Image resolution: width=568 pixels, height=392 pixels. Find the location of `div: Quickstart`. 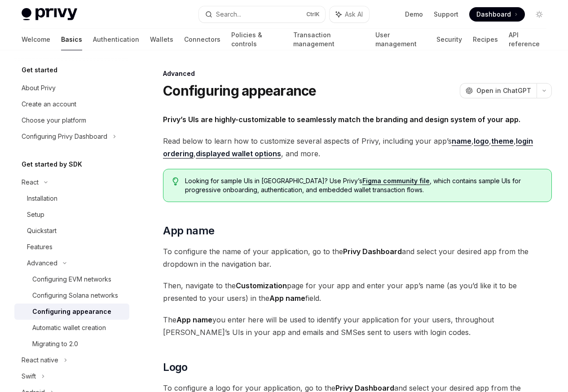

div: Quickstart is located at coordinates (42, 231).